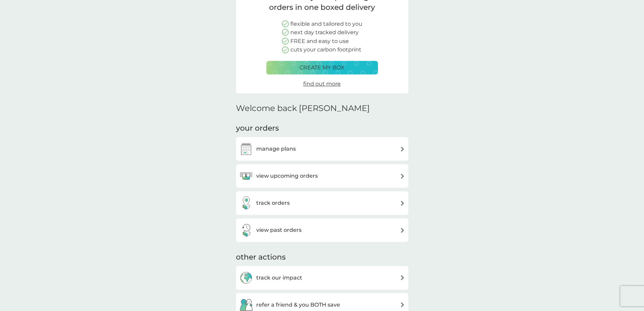  I want to click on button: create my box, so click(322, 68).